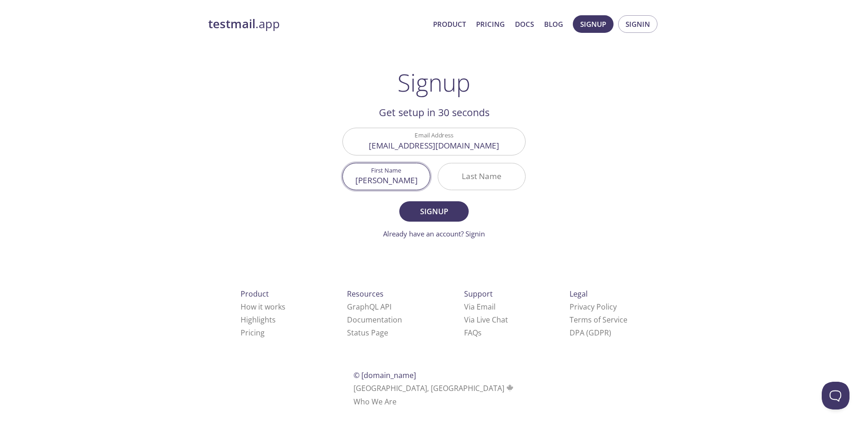 This screenshot has width=868, height=428. Describe the element at coordinates (374, 320) in the screenshot. I see `a: Documentation` at that location.